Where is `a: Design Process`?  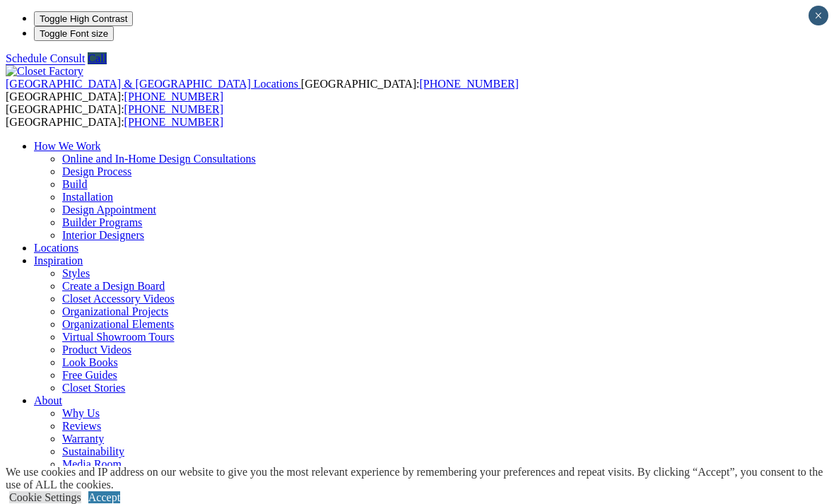
a: Design Process is located at coordinates (97, 171).